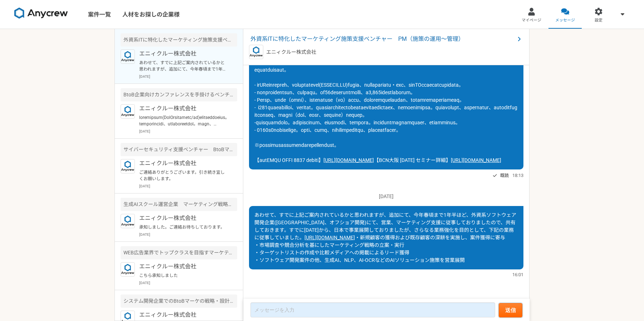 The image size is (644, 321). What do you see at coordinates (41, 13) in the screenshot?
I see `img: 8DqYSo04kwAAAAASUVORK5CYII=` at bounding box center [41, 13].